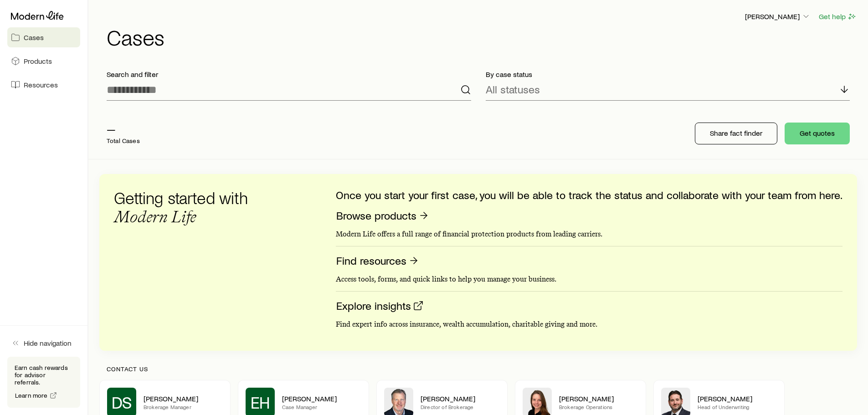  I want to click on a: Find resources, so click(378, 260).